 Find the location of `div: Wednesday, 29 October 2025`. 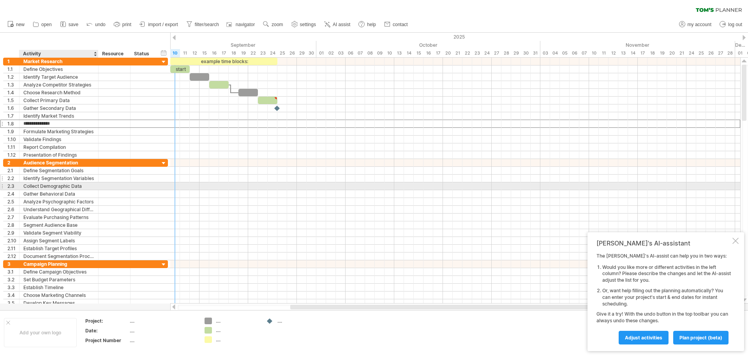

div: Wednesday, 29 October 2025 is located at coordinates (516, 53).